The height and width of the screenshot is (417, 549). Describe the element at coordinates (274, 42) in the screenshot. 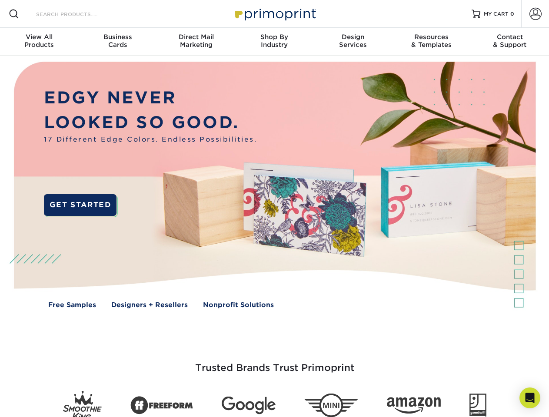

I see `a: Shop ByIndustry` at that location.